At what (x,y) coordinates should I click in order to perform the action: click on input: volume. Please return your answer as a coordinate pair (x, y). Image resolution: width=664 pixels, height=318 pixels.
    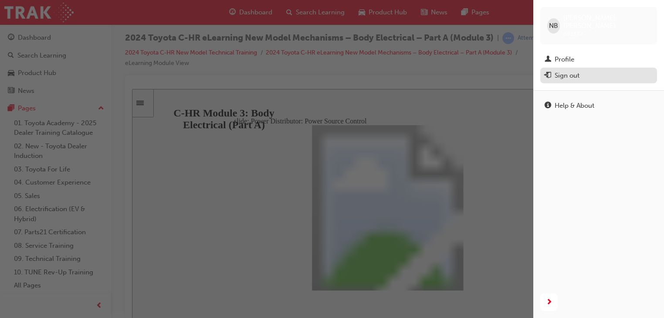
    Looking at the image, I should click on (505, 223).